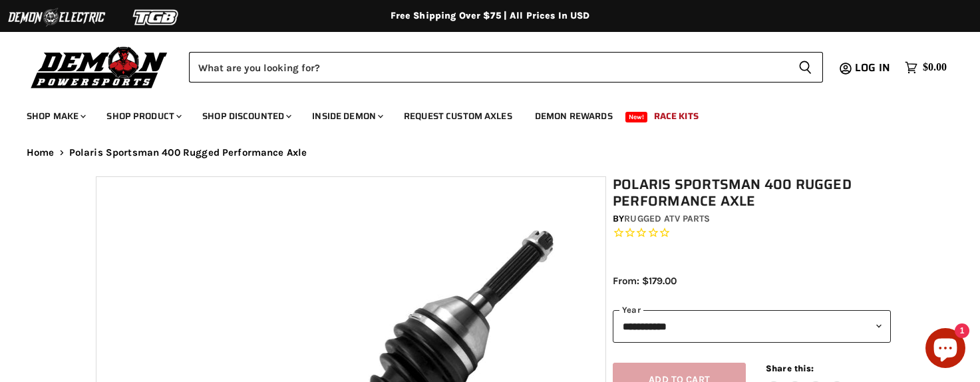 Image resolution: width=980 pixels, height=382 pixels. I want to click on span: From: $179.00, so click(645, 280).